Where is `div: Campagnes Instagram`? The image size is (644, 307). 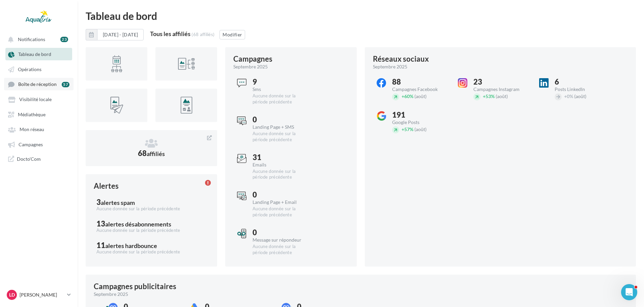
div: Campagnes Instagram is located at coordinates (501, 89).